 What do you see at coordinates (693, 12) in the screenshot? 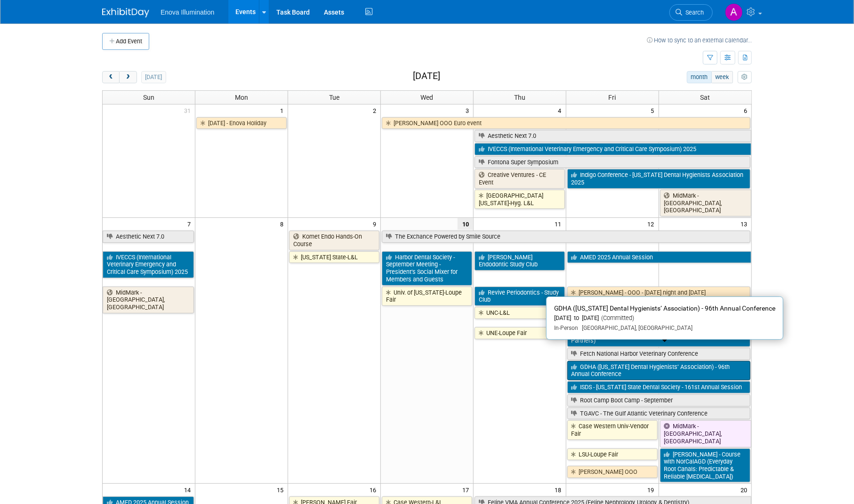
I see `span: Search` at bounding box center [693, 12].